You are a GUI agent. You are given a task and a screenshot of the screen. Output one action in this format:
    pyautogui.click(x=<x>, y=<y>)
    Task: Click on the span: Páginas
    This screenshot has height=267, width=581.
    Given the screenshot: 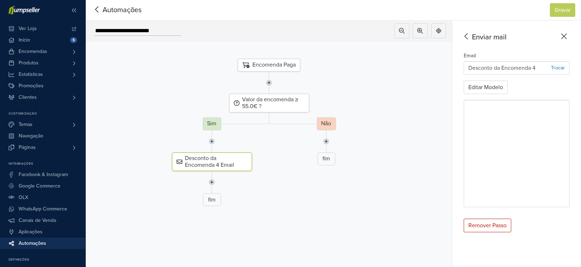 What is the action you would take?
    pyautogui.click(x=27, y=147)
    